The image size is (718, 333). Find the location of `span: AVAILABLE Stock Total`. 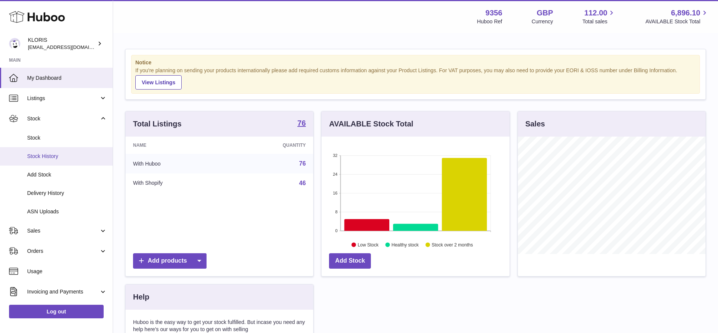

span: AVAILABLE Stock Total is located at coordinates (676, 21).